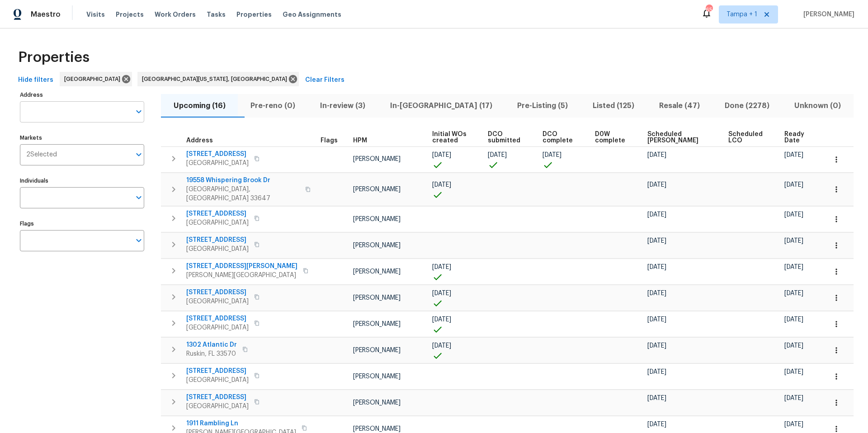  Describe the element at coordinates (241, 423) in the screenshot. I see `span: 1911 Rambling Ln` at that location.